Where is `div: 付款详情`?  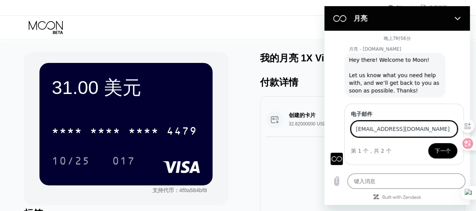
div: 付款详情 is located at coordinates (362, 82).